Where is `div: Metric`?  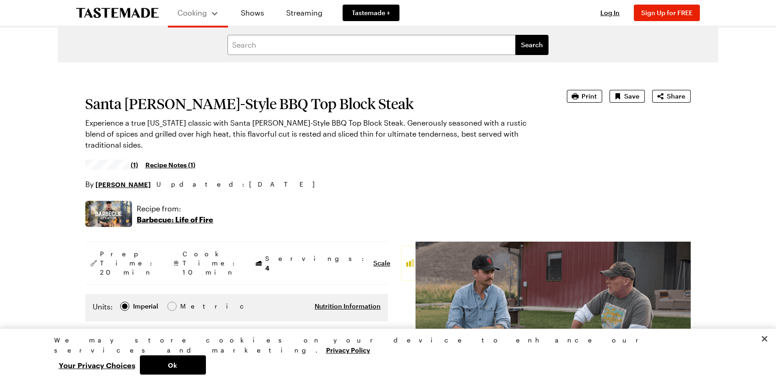 div: Metric is located at coordinates (190, 306).